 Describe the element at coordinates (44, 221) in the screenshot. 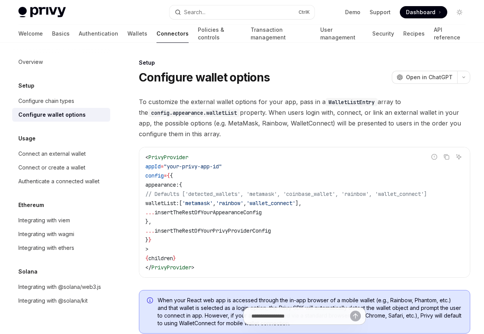

I see `div: Integrating with viem` at that location.